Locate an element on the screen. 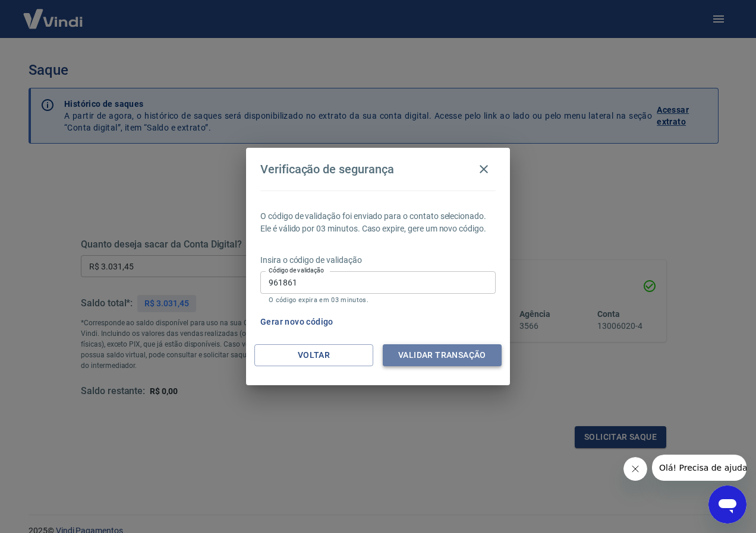 The image size is (756, 533). span: Olá! Precisa de ajuda? is located at coordinates (53, 13).